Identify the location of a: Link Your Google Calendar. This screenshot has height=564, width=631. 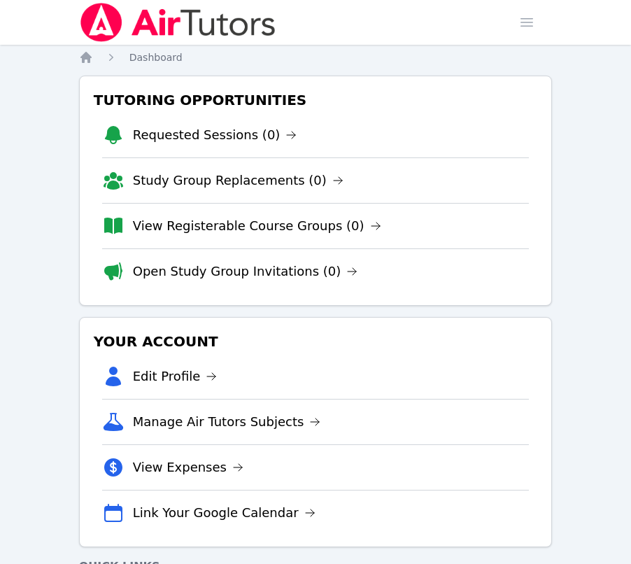
(224, 513).